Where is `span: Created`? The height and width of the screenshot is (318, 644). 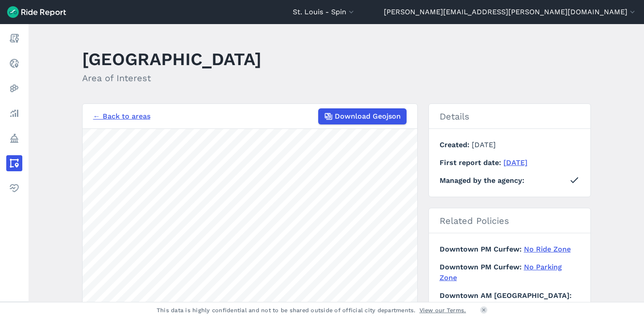 span: Created is located at coordinates (456, 144).